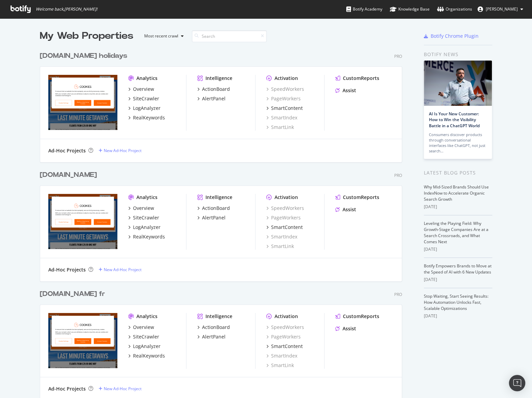 The height and width of the screenshot is (398, 532). Describe the element at coordinates (455, 10) in the screenshot. I see `div: Organizations` at that location.